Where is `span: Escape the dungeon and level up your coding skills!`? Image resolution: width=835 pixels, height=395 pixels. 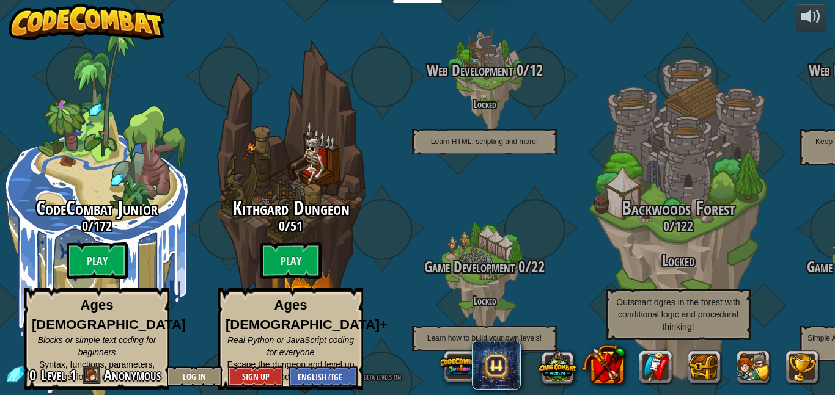 span: Escape the dungeon and level up your coding skills! is located at coordinates (291, 371).